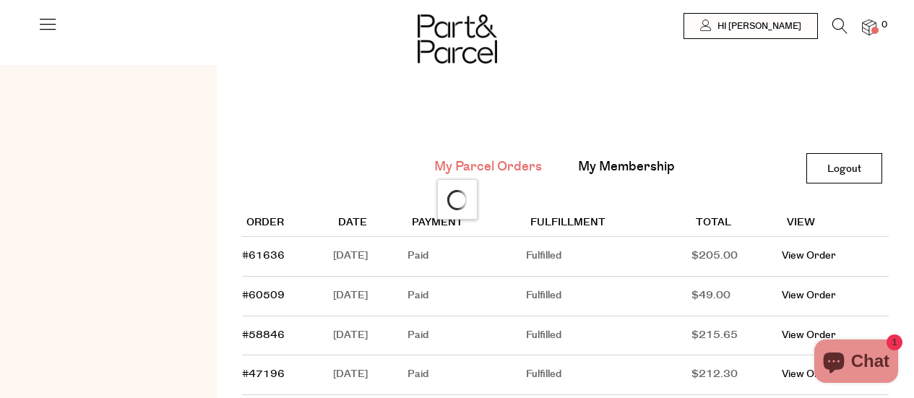  I want to click on td: $205.00, so click(737, 256).